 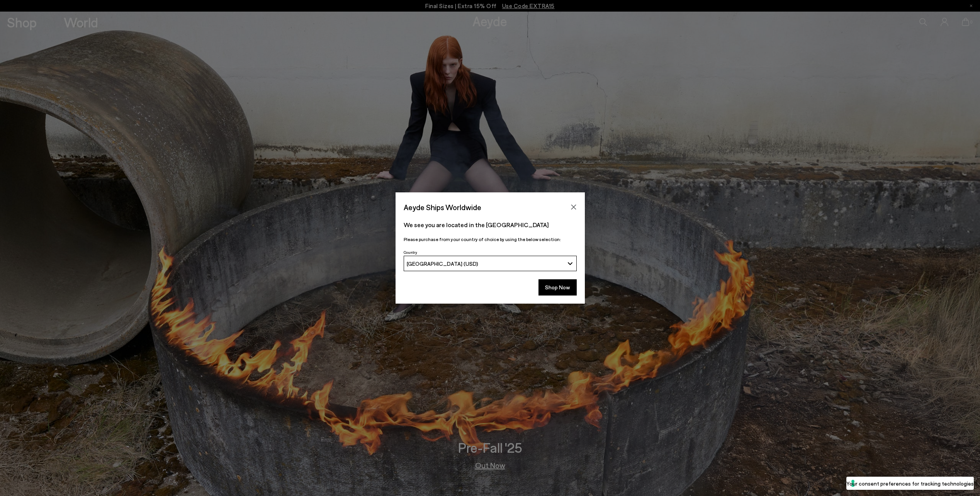 I want to click on label: Your consent preferences for tracking technologies, so click(x=910, y=483).